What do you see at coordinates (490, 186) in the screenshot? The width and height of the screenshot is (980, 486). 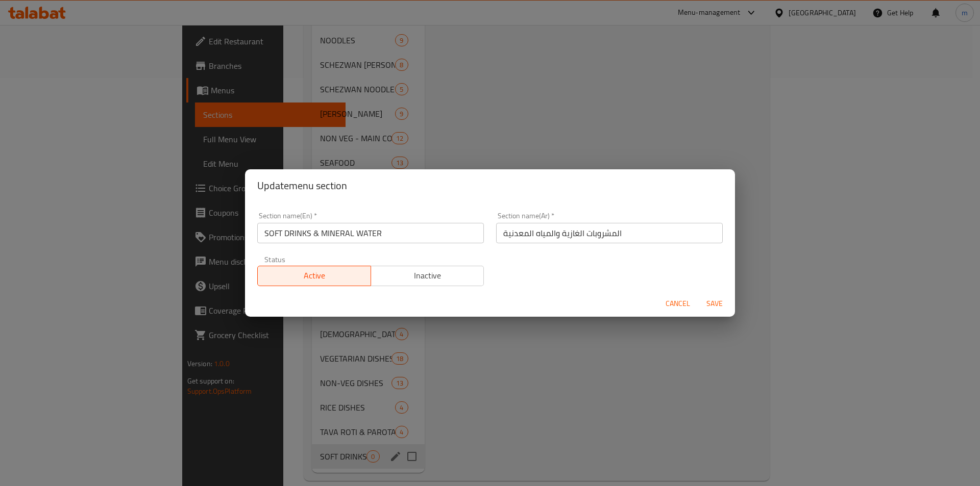 I see `h2: Update menu section` at bounding box center [490, 186].